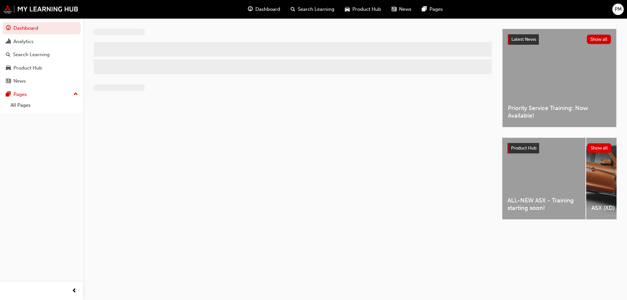 This screenshot has height=300, width=627. What do you see at coordinates (524, 39) in the screenshot?
I see `span: Latest News` at bounding box center [524, 39].